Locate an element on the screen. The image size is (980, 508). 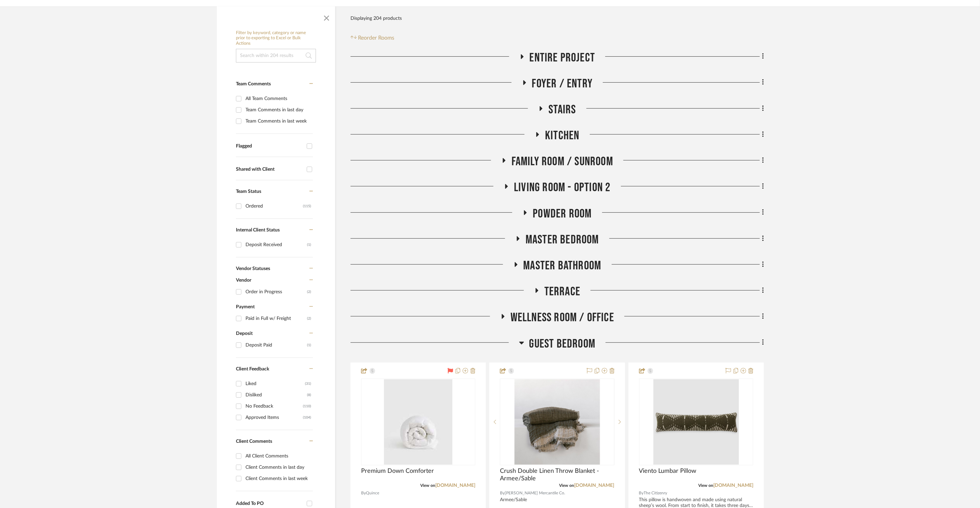
span: Stairs is located at coordinates (562, 110).